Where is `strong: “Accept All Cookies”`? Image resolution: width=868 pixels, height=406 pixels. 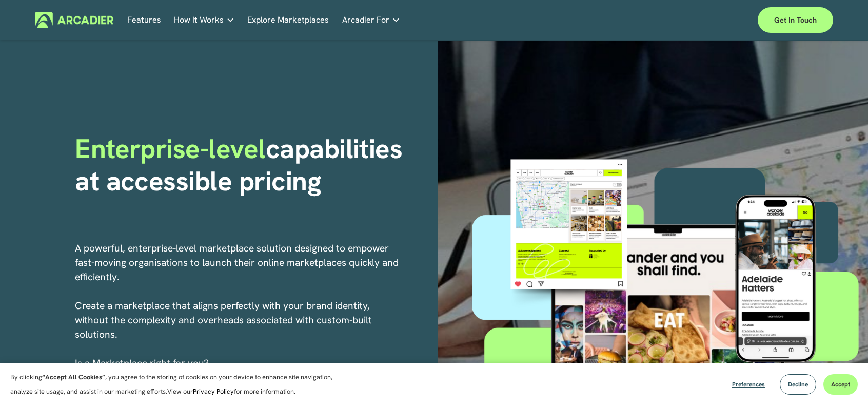 strong: “Accept All Cookies” is located at coordinates (74, 377).